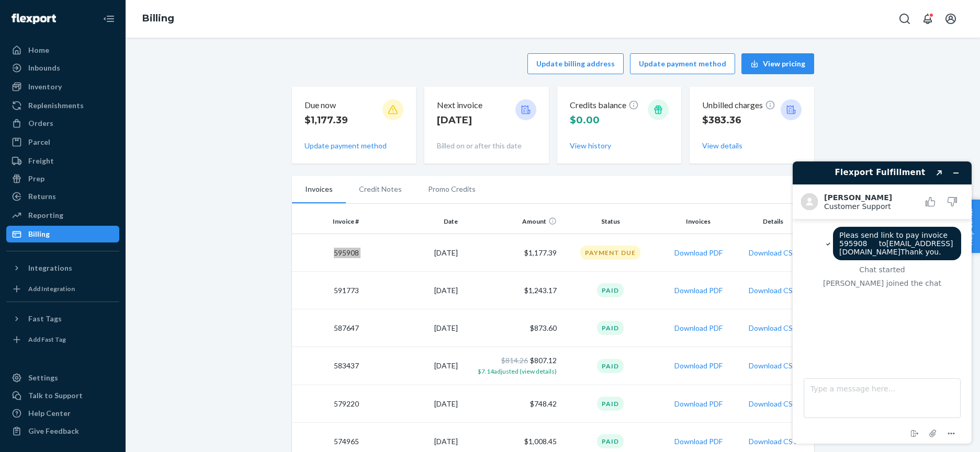 The width and height of the screenshot is (980, 452). What do you see at coordinates (63, 396) in the screenshot?
I see `button: Talk to Support` at bounding box center [63, 396].